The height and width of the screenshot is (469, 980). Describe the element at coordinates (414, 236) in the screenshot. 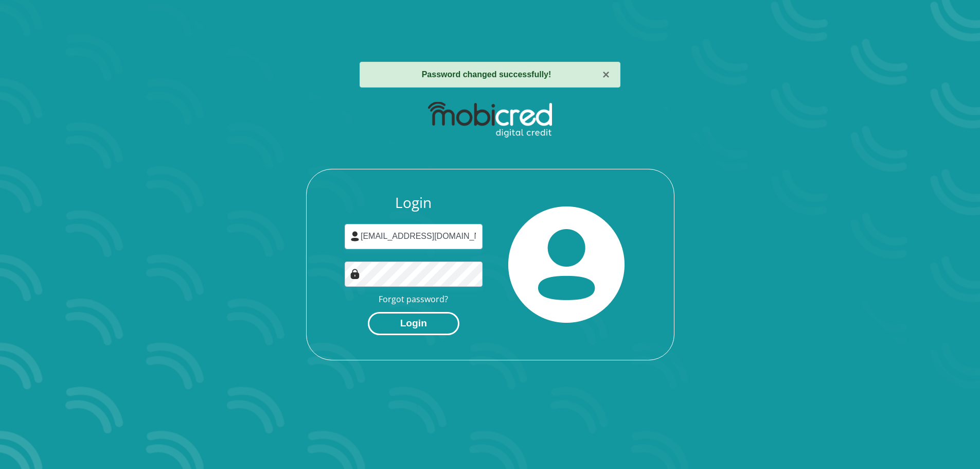

I see `input: Username` at that location.